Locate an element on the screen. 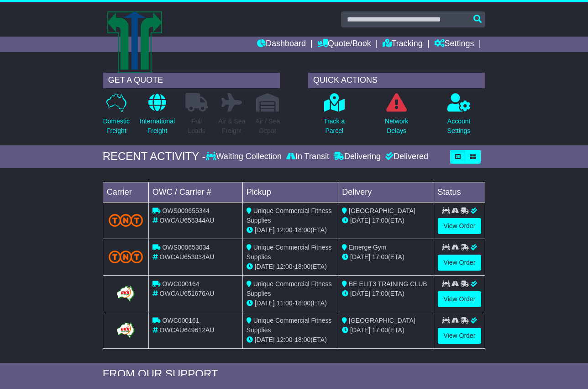 The image size is (588, 389). p: Air / Sea Depot is located at coordinates (268, 126).